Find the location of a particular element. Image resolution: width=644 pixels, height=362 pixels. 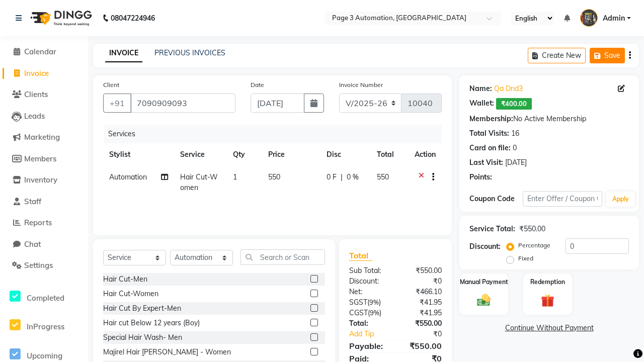

label: Invoice Number is located at coordinates (361, 85).